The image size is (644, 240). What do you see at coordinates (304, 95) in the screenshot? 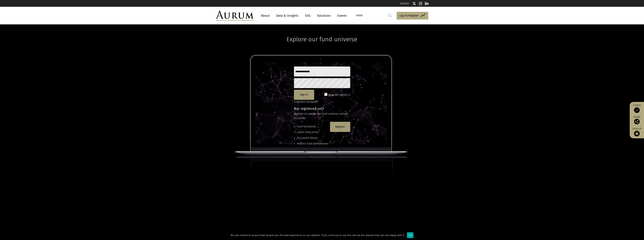
I see `button: Sign in` at bounding box center [304, 95].